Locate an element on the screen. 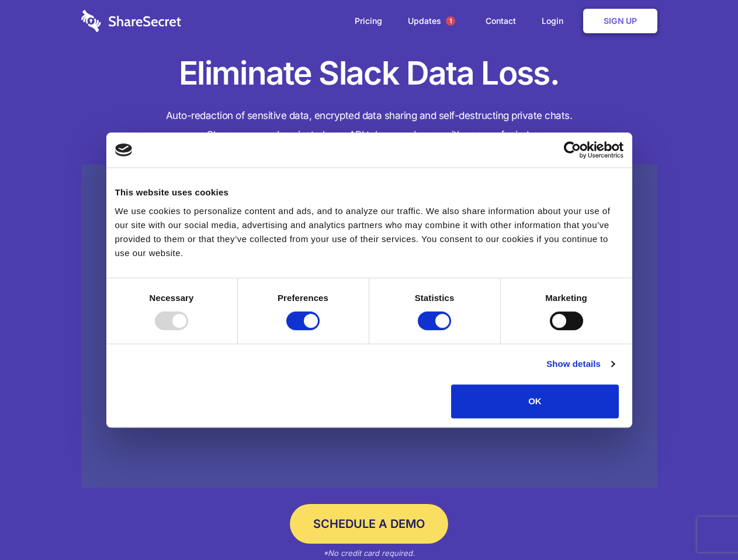 This screenshot has height=560, width=738. img: logo is located at coordinates (124, 150).